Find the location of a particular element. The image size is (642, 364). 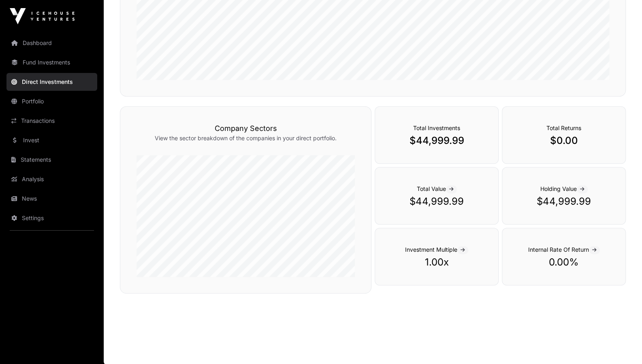

span: Holding Value is located at coordinates (564, 189).